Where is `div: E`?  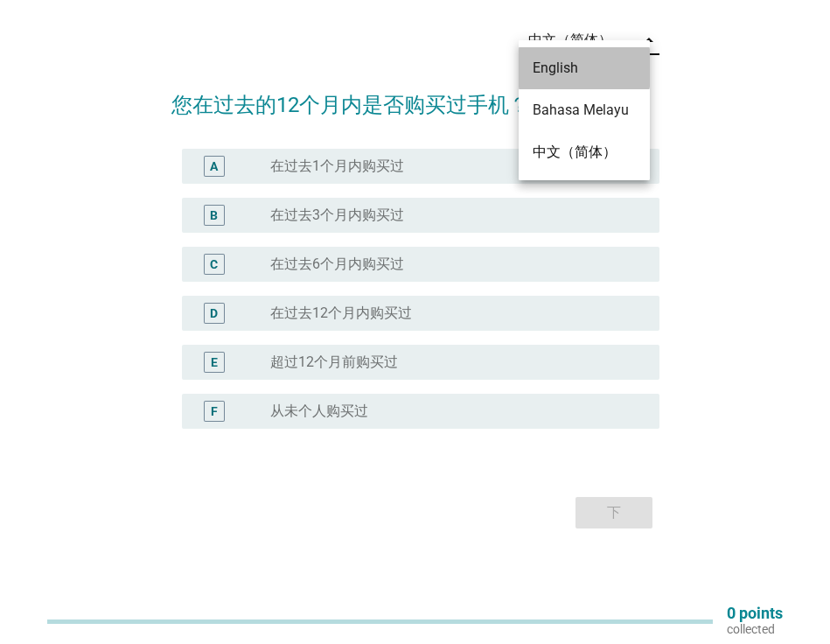
div: E is located at coordinates (214, 362).